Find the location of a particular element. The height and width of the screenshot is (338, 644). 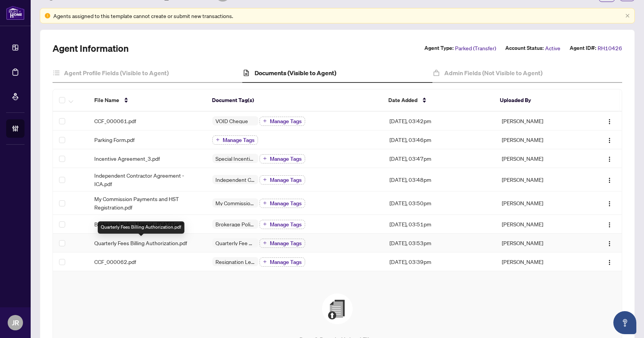

span: JR is located at coordinates (16, 322).